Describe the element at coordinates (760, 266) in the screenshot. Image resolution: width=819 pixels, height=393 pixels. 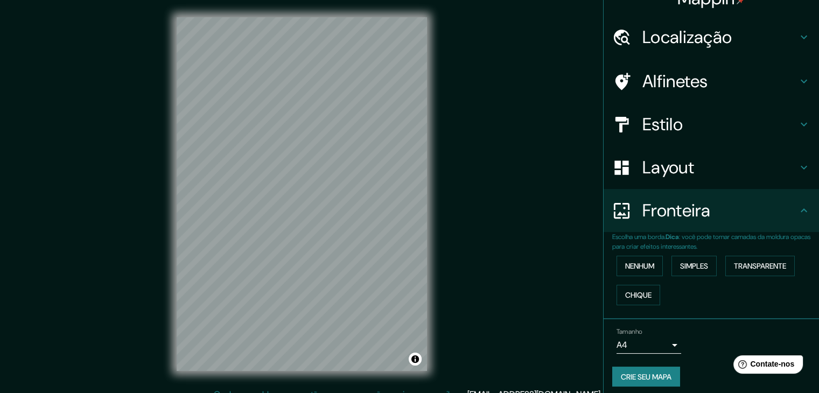
I see `font: Transparente` at that location.